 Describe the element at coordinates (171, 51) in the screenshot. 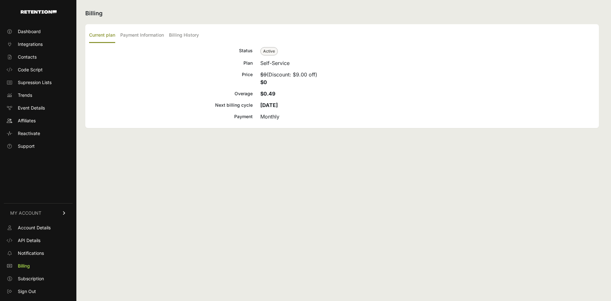

I see `div: Status` at that location.